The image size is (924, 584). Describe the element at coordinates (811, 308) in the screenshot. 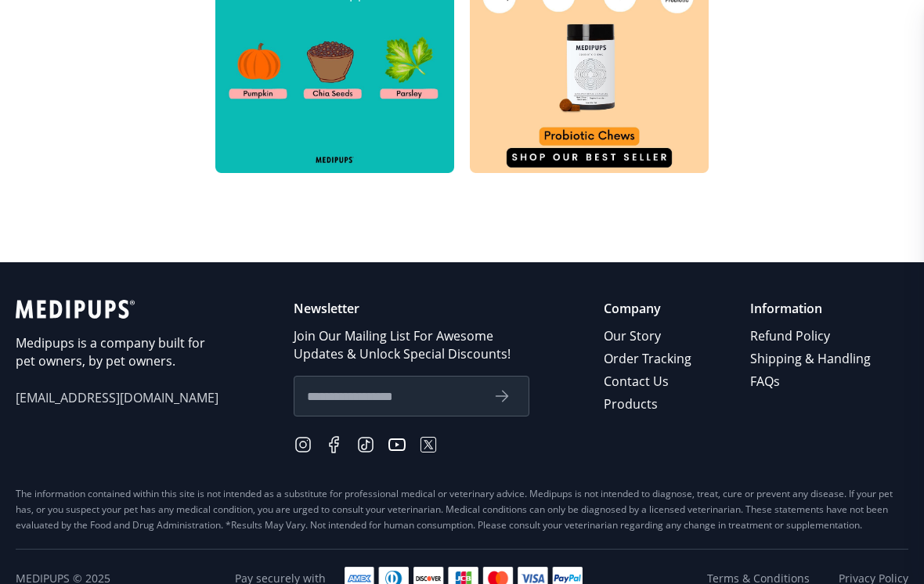

I see `p: Information` at that location.